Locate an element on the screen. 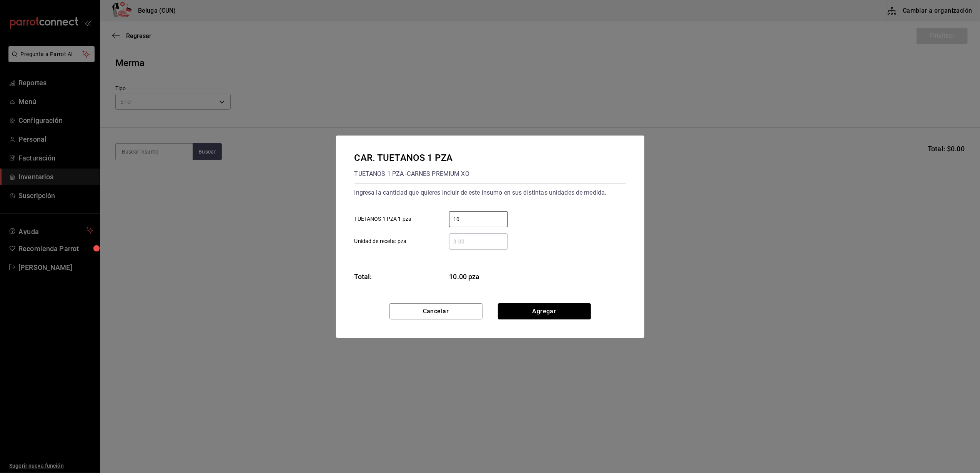  button: Cancelar is located at coordinates (436, 312).